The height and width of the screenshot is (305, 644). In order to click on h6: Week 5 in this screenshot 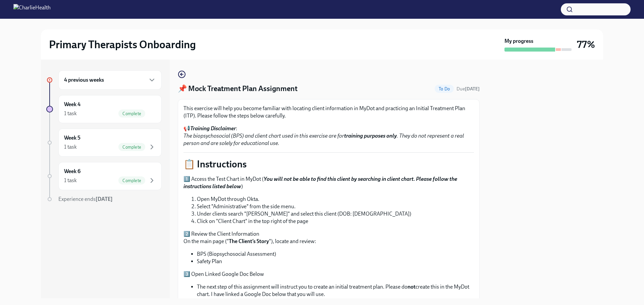, I will do `click(72, 138)`.